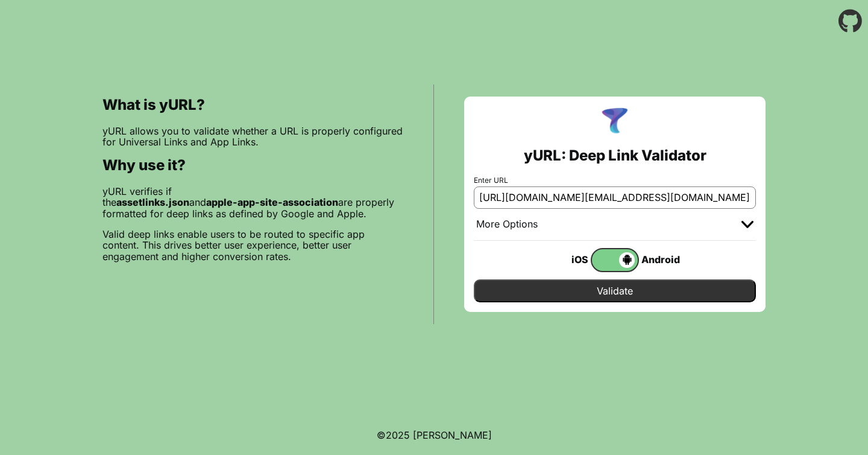 This screenshot has width=868, height=455. What do you see at coordinates (615, 197) in the screenshot?
I see `input: e.g. https://app.chayev.com/xyx` at bounding box center [615, 197].